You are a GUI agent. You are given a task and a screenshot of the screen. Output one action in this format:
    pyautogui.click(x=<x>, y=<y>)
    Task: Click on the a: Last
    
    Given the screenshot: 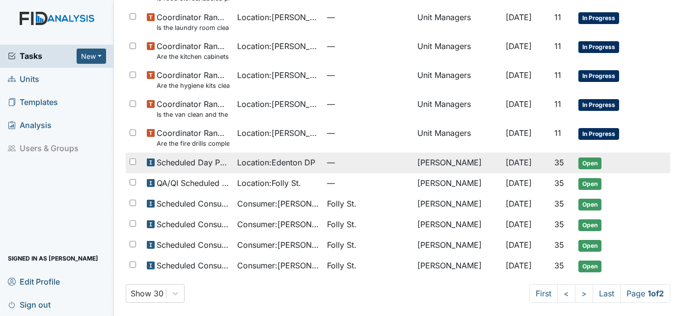 What is the action you would take?
    pyautogui.click(x=606, y=293)
    